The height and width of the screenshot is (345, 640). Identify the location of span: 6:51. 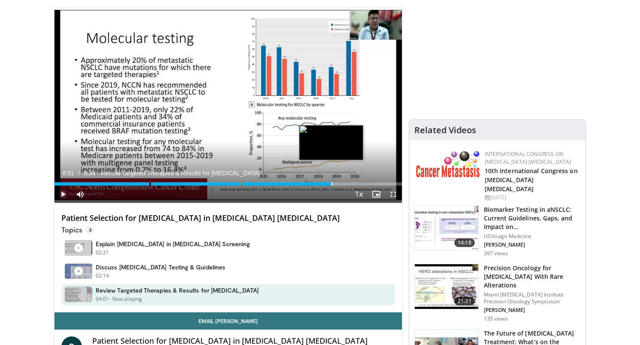
(68, 173).